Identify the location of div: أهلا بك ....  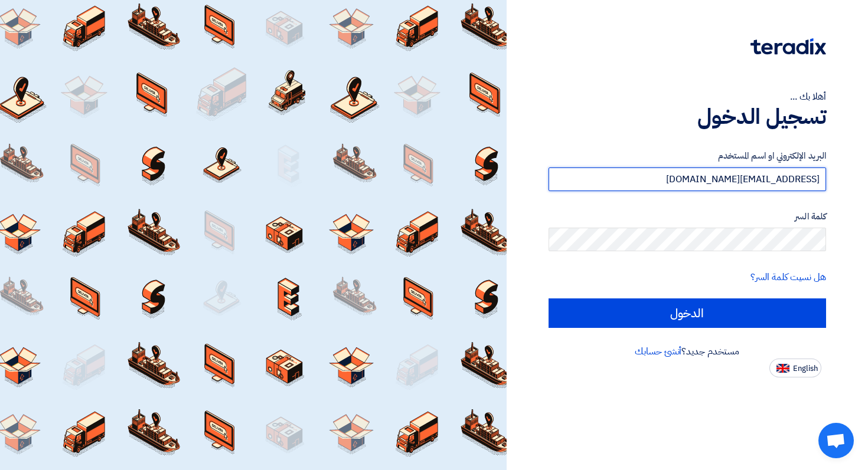
(688, 97).